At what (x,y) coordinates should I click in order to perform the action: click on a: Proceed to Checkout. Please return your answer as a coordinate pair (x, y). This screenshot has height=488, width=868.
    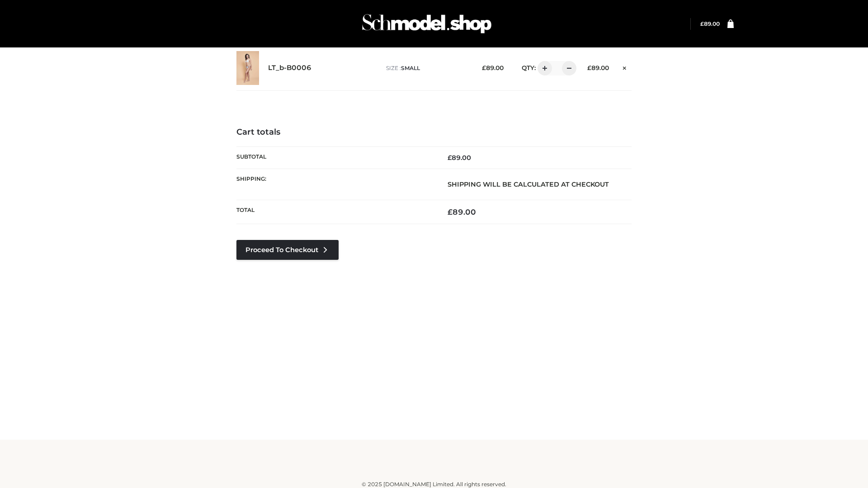
    Looking at the image, I should click on (287, 250).